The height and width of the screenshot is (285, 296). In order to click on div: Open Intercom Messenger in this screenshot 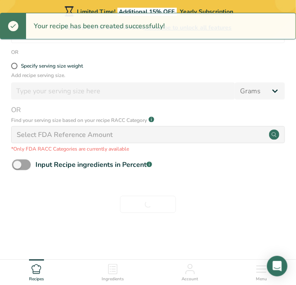, I will do `click(278, 266)`.